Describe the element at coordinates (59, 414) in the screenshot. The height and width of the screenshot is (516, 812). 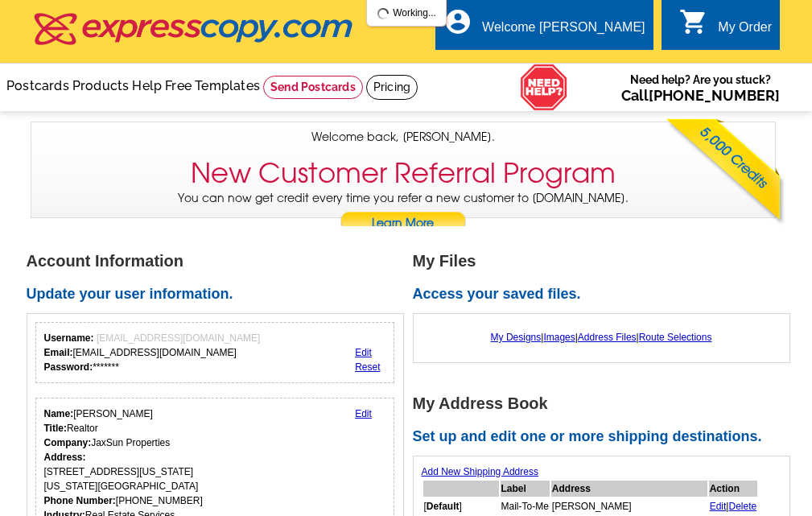
I see `strong: Name:` at that location.